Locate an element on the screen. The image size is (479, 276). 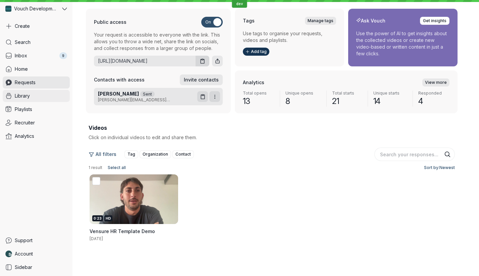
button: Copy URL is located at coordinates (202, 61).